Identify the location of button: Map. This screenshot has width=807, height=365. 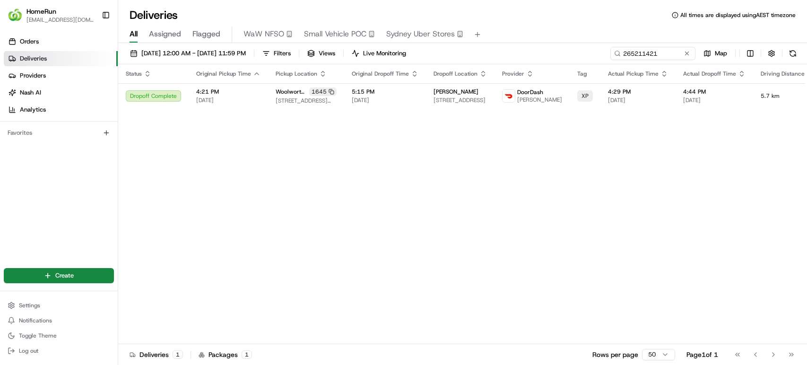
(716, 53).